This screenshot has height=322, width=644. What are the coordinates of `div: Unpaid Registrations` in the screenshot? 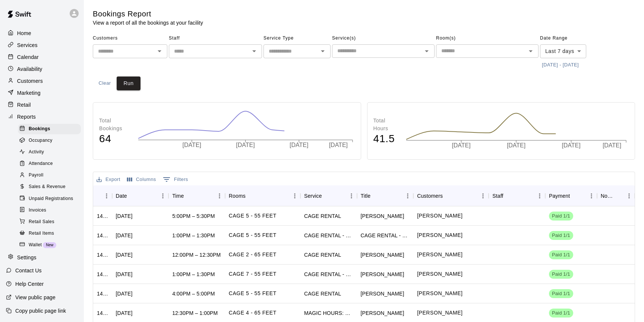 It's located at (49, 199).